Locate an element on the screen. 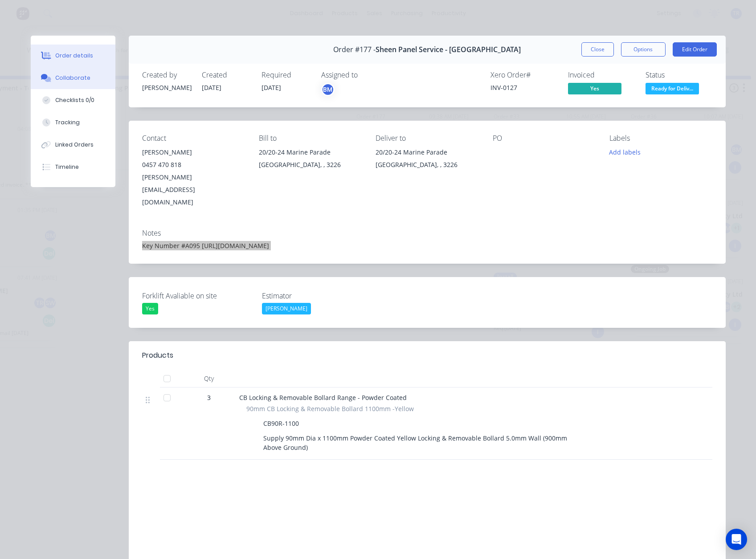 The image size is (756, 559). button: Edit Order is located at coordinates (694, 49).